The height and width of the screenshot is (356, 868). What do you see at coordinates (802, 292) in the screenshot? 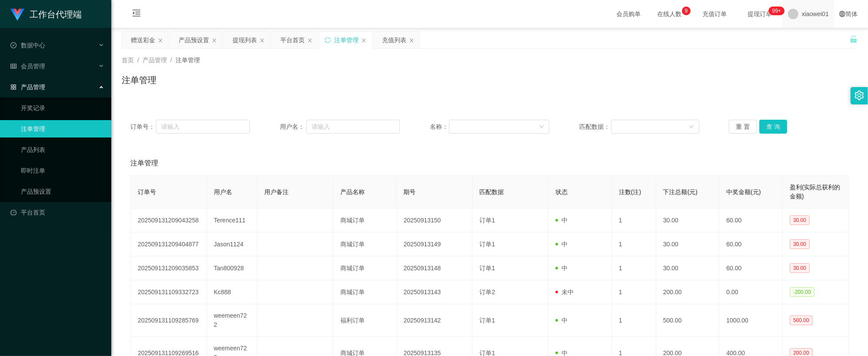
I see `span: -200.00` at bounding box center [802, 292].